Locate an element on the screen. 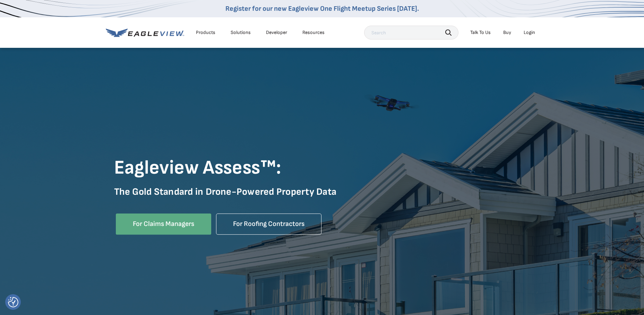  input: Search is located at coordinates (412, 32).